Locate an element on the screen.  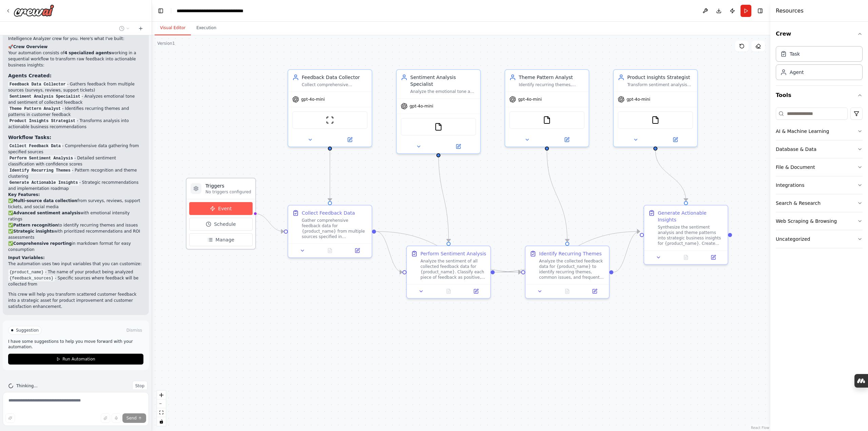
strong: Workflow Tasks: is located at coordinates (30, 138).